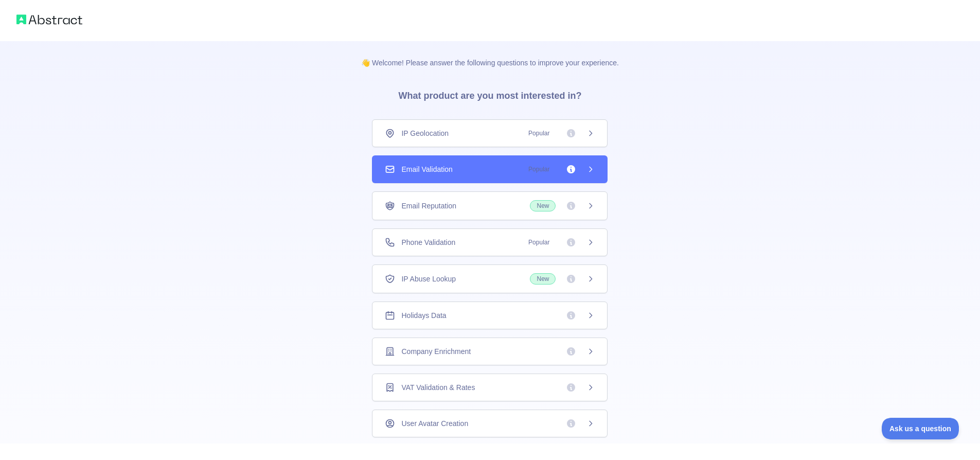 Image resolution: width=980 pixels, height=460 pixels. What do you see at coordinates (425, 134) in the screenshot?
I see `span: IP Geolocation` at bounding box center [425, 134].